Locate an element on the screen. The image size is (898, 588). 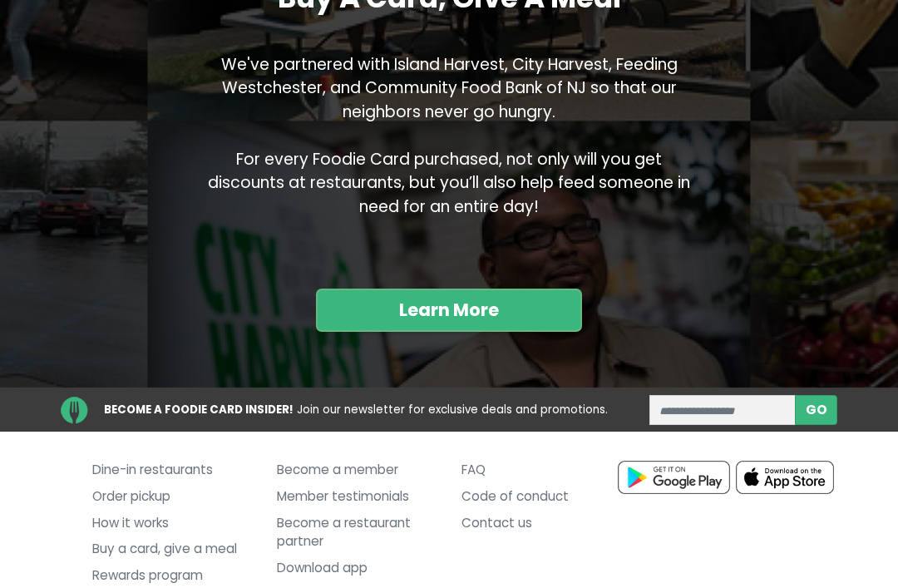
a: Buy a card, give a meal is located at coordinates (172, 550).